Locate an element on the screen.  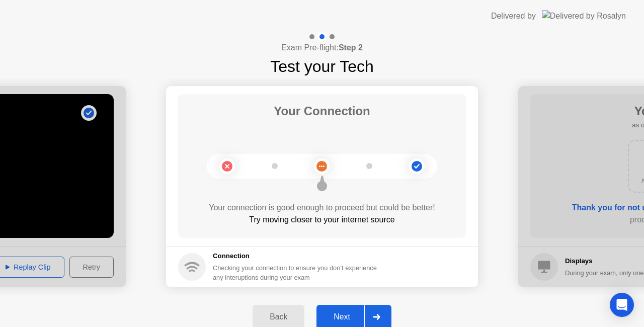
b: Step 2 is located at coordinates (351, 47).